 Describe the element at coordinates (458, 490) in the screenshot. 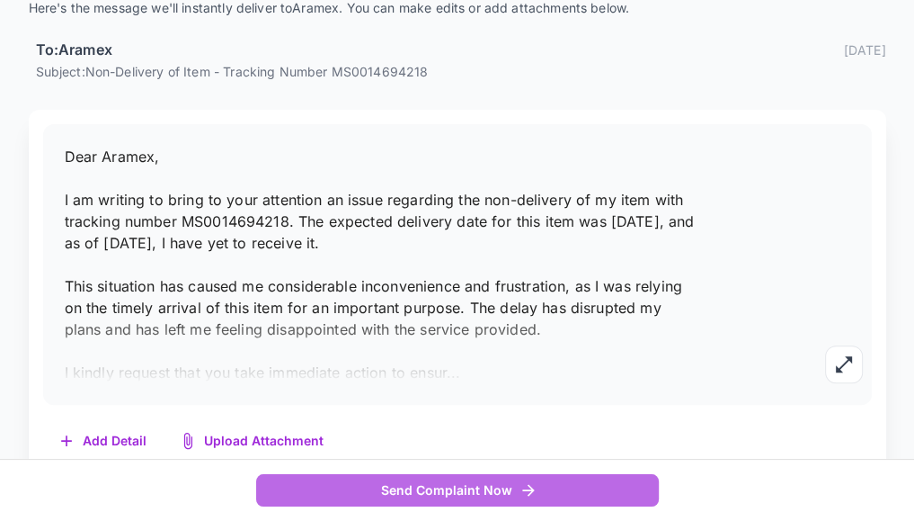

I see `button: Send Complaint Now` at that location.